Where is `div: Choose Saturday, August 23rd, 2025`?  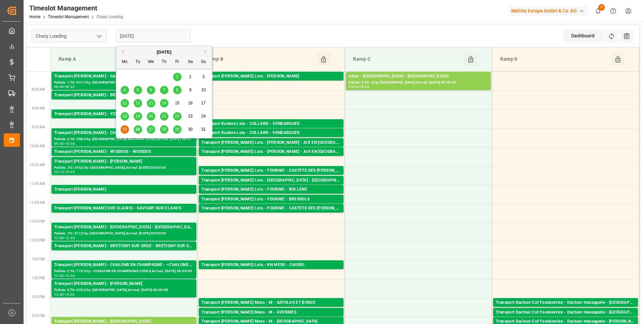 div: Choose Saturday, August 23rd, 2025 is located at coordinates (190, 116).